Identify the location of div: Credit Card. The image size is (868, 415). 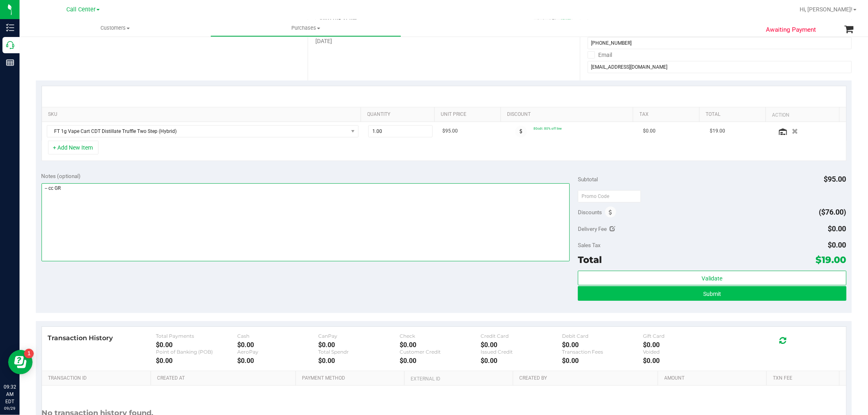
(521, 335).